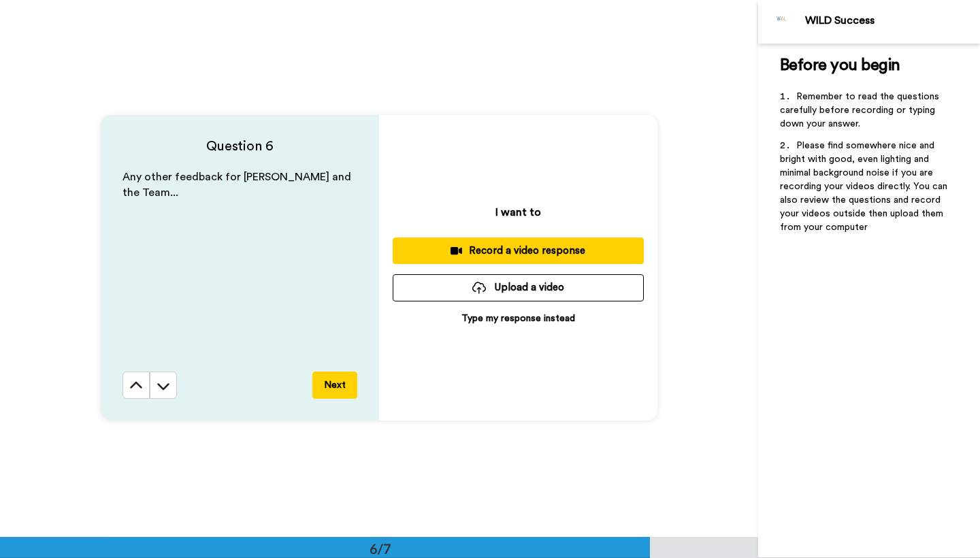  I want to click on span: Please find somewhere nice and bright with good, even lighting and minimal background noise if yo..., so click(865, 187).